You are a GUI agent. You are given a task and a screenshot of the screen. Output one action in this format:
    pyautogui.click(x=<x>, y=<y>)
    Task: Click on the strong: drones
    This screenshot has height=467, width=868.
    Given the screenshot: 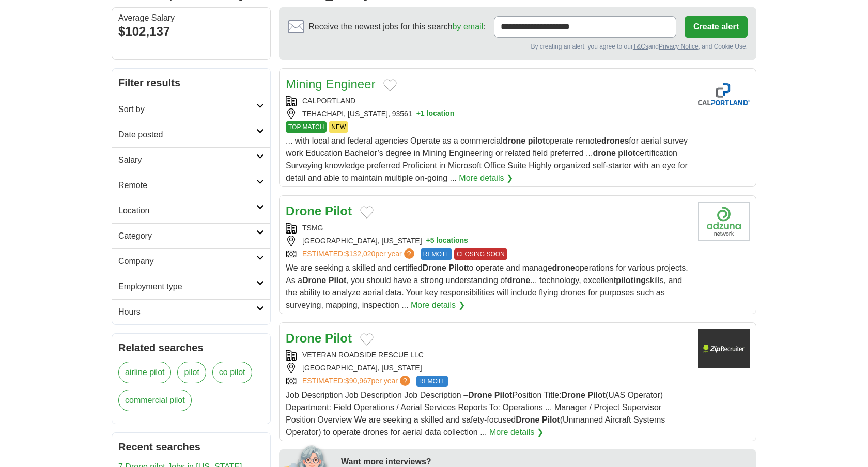 What is the action you would take?
    pyautogui.click(x=615, y=140)
    